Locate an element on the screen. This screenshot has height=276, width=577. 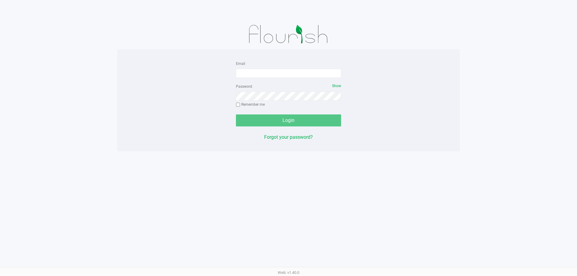
input: Remember me is located at coordinates (238, 105).